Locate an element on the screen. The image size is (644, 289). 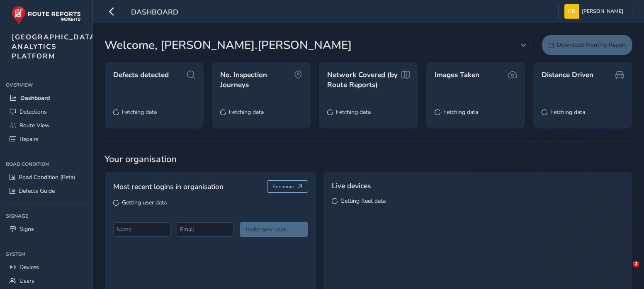
span: Defects Guide is located at coordinates (36, 191).